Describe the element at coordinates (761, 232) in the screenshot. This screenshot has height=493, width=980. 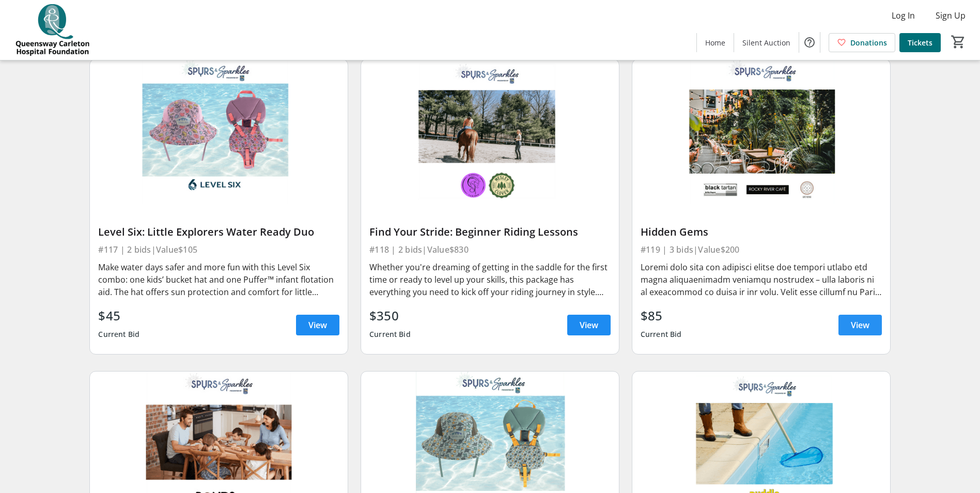
I see `div: Hidden Gems` at that location.